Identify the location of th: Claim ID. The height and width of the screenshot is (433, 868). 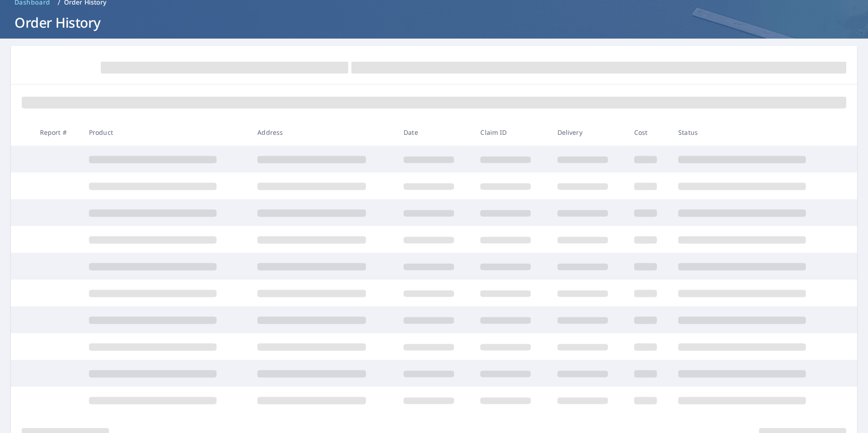
(511, 132).